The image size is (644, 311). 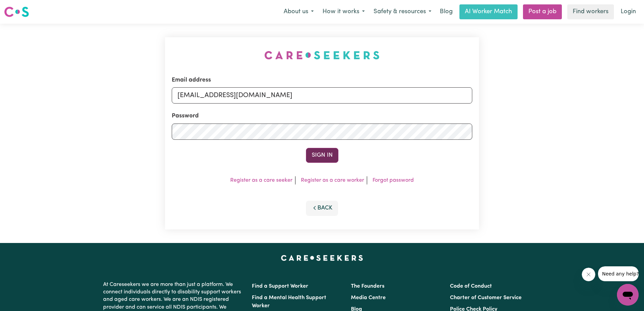 I want to click on button: How it works, so click(x=344, y=12).